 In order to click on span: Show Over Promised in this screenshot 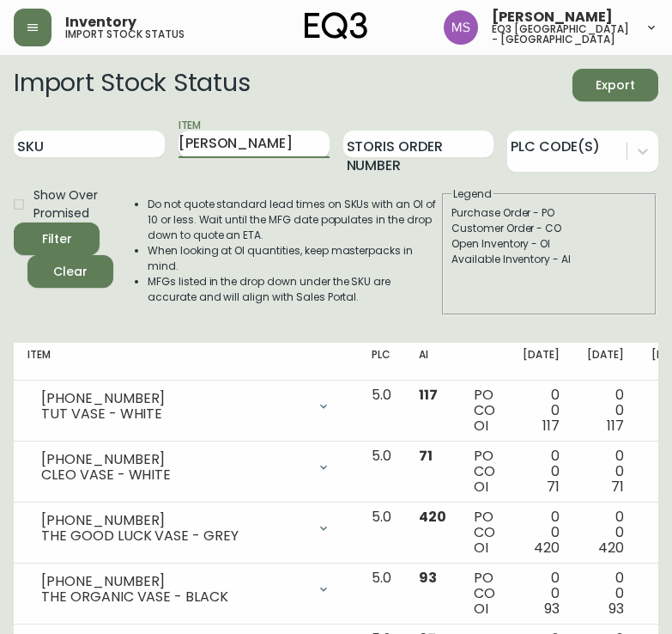, I will do `click(66, 205)`.